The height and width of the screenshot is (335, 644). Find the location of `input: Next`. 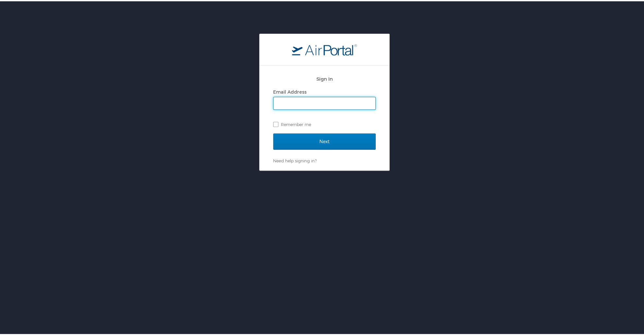

input: Next is located at coordinates (324, 140).